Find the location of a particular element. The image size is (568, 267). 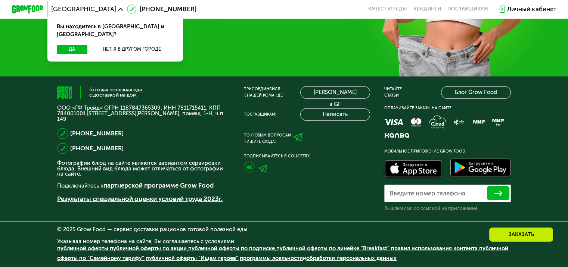

div: Присоединяйся к нашей команде is located at coordinates (263, 93).